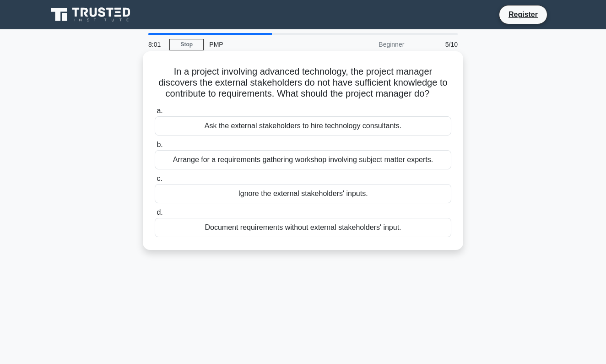 This screenshot has width=606, height=364. What do you see at coordinates (159, 178) in the screenshot?
I see `span: c.` at bounding box center [159, 178].